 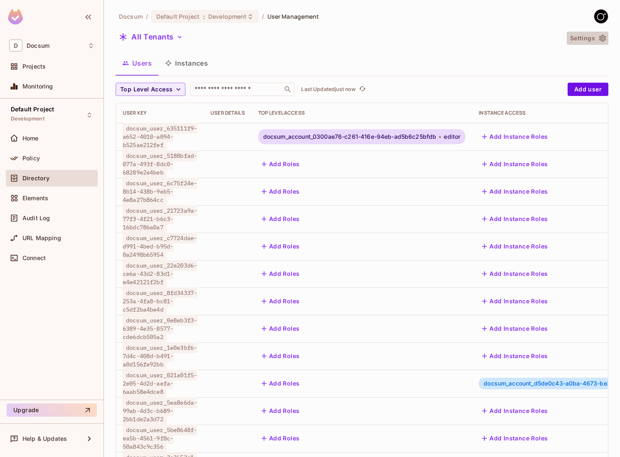 I want to click on span: docsum_user_5be8648f-ea5b-4561-9f8c-50a843c9c356, so click(x=160, y=439).